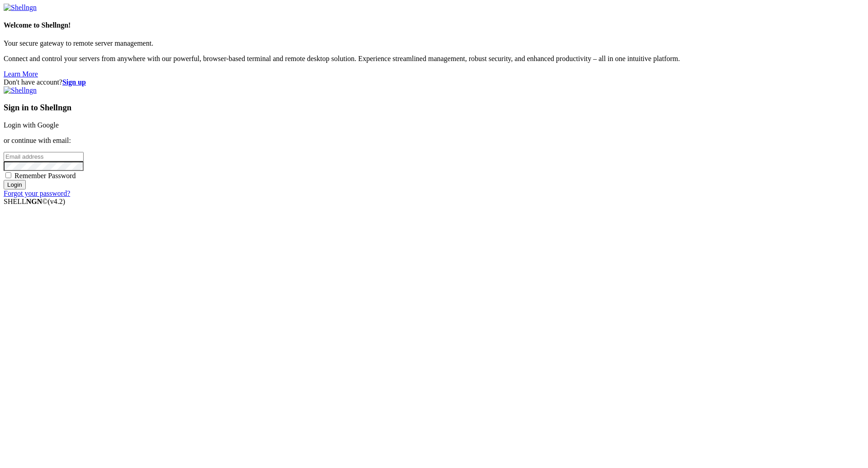  What do you see at coordinates (434, 108) in the screenshot?
I see `h3: Sign in to Shellngn` at bounding box center [434, 108].